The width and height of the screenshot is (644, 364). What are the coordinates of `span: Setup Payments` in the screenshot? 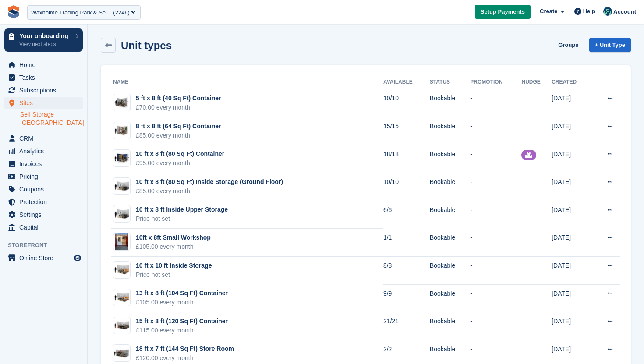 It's located at (503, 12).